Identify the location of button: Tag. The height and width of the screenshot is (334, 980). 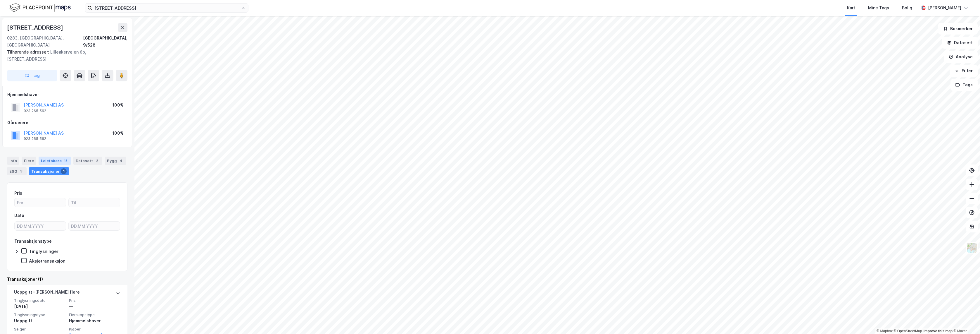
(32, 76).